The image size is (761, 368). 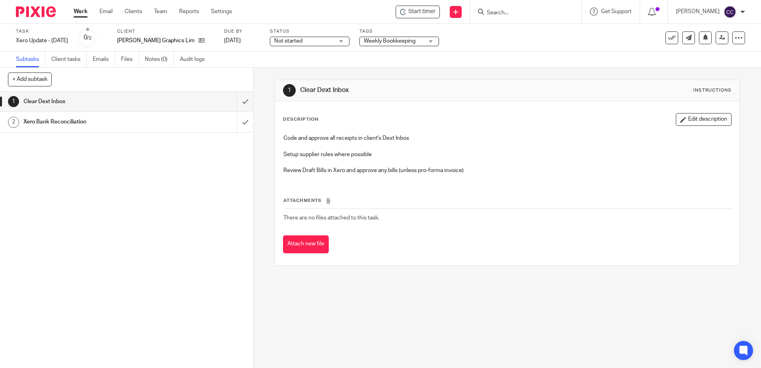 I want to click on span: Not started, so click(x=288, y=41).